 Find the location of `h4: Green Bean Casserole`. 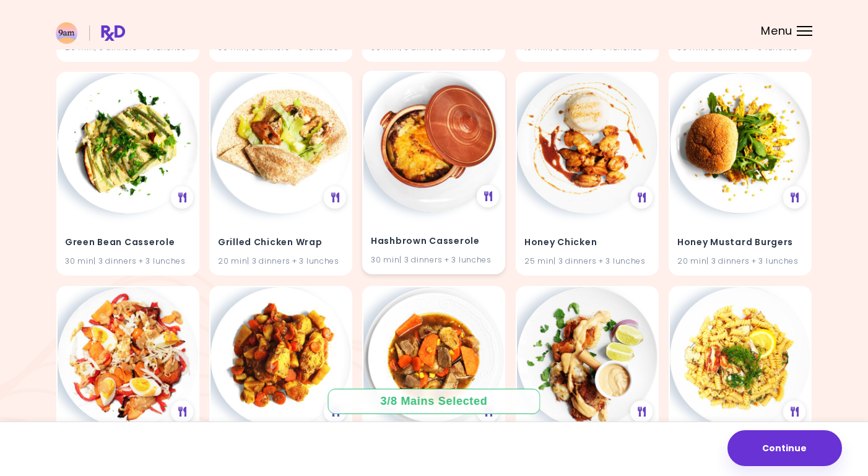

h4: Green Bean Casserole is located at coordinates (128, 243).